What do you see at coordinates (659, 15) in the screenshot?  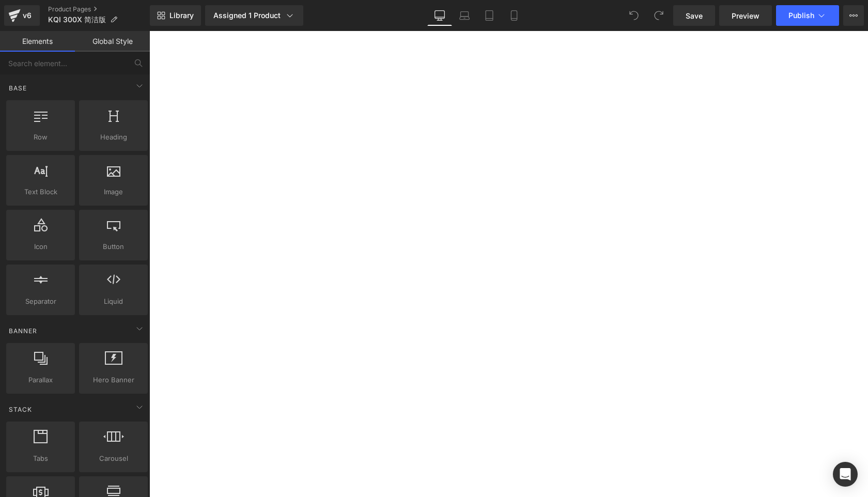 I see `button: Redo` at bounding box center [659, 15].